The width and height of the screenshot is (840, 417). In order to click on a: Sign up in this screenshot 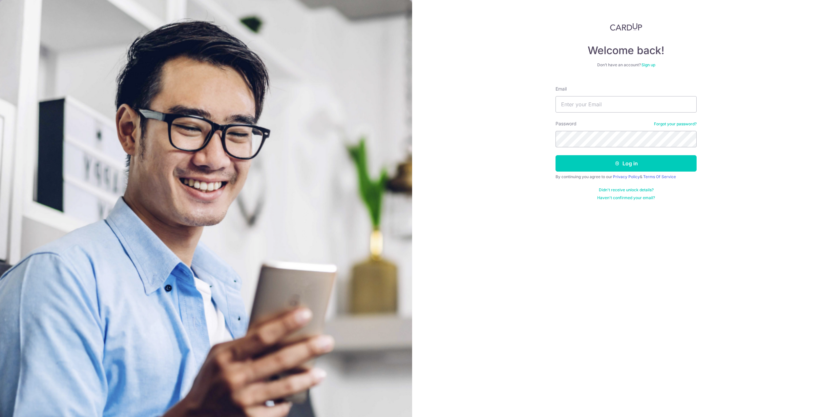, I will do `click(649, 65)`.